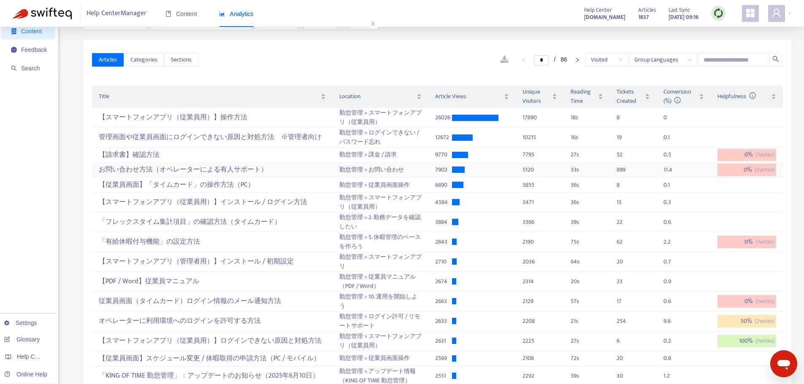  Describe the element at coordinates (108, 60) in the screenshot. I see `span: Articles` at that location.